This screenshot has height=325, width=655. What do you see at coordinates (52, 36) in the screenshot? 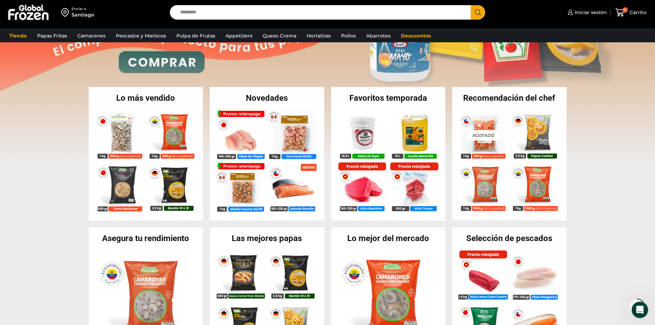
I see `a: Papas Fritas` at bounding box center [52, 36].